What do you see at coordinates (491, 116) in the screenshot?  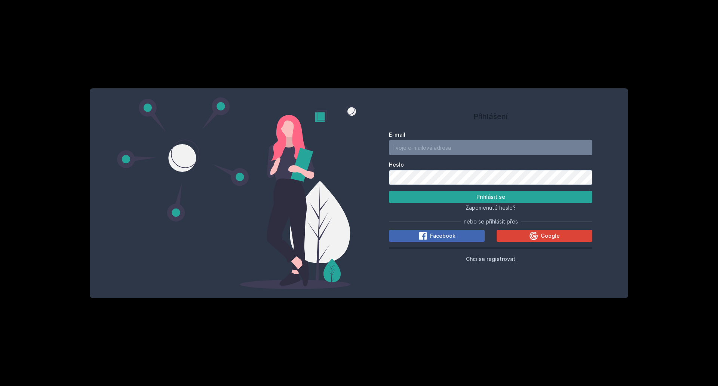 I see `h1: Přihlášení` at bounding box center [491, 116].